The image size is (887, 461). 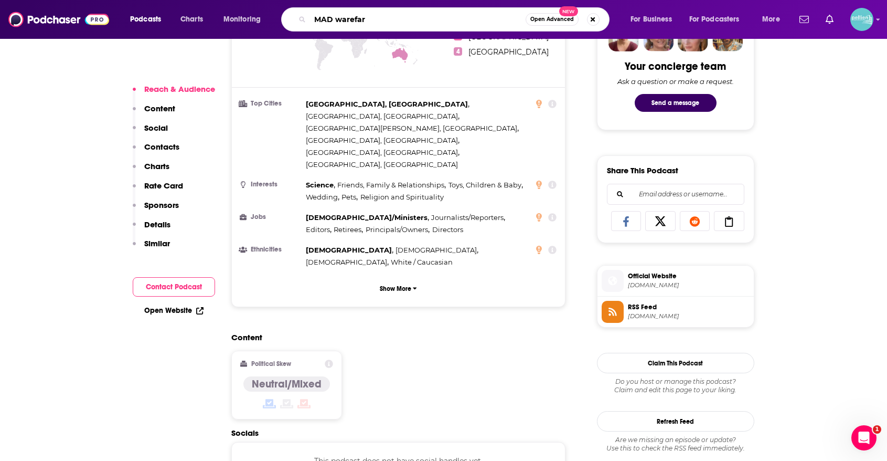 What do you see at coordinates (151, 171) in the screenshot?
I see `button: Charts` at bounding box center [151, 171].